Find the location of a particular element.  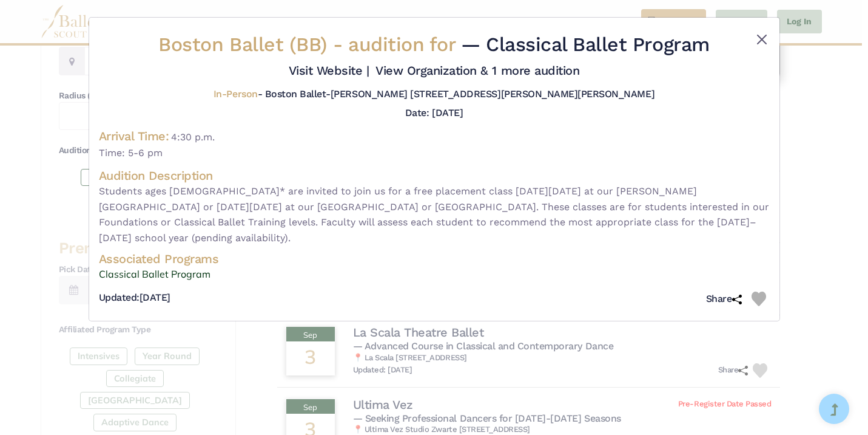

a: View Organization & 1 more audition is located at coordinates (478, 71).